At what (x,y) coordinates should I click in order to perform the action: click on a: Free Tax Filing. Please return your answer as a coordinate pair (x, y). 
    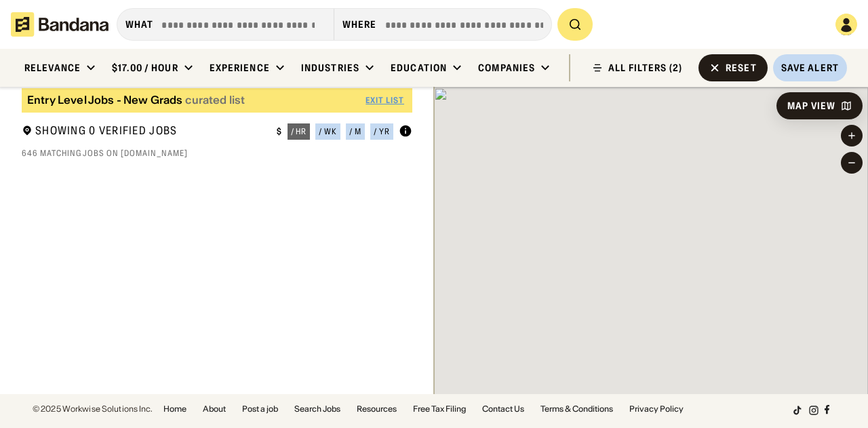
    Looking at the image, I should click on (439, 409).